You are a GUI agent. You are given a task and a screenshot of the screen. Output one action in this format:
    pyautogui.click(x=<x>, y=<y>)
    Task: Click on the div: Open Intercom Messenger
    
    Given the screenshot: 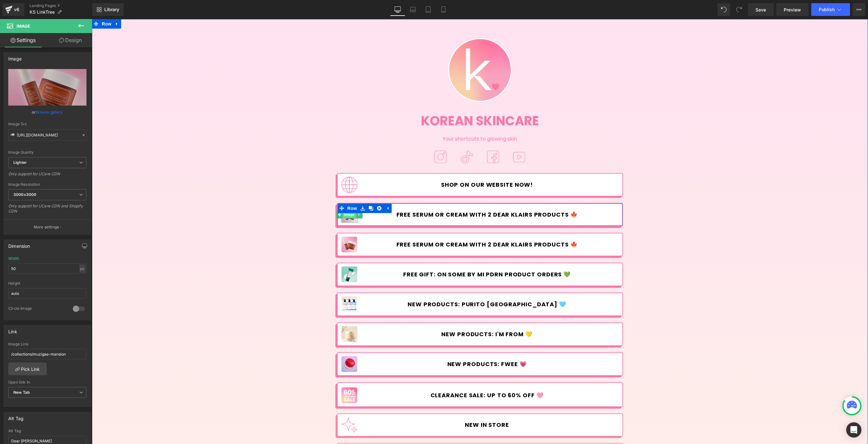 What is the action you would take?
    pyautogui.click(x=854, y=430)
    